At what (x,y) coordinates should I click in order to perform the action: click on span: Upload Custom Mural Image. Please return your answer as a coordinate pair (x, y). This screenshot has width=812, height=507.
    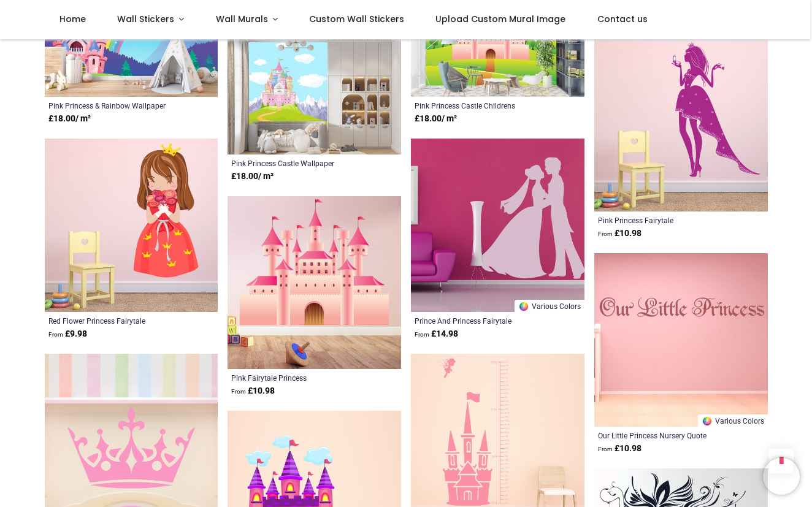
    Looking at the image, I should click on (501, 19).